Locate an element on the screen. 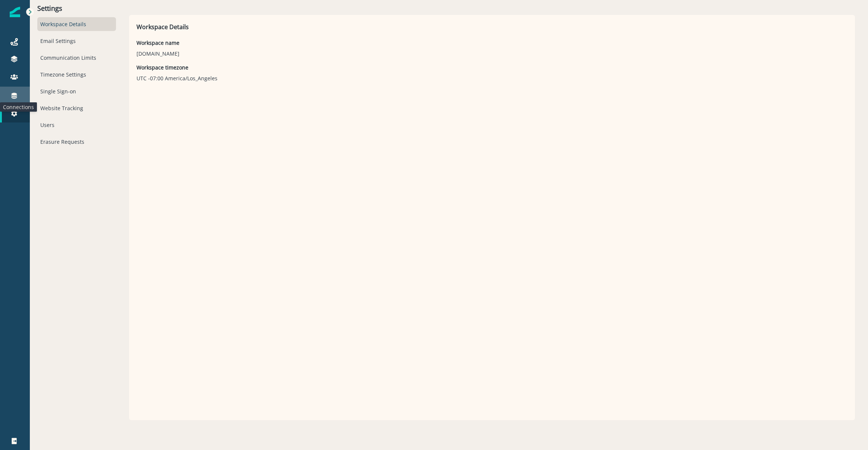 The height and width of the screenshot is (450, 868). p: Settings is located at coordinates (76, 8).